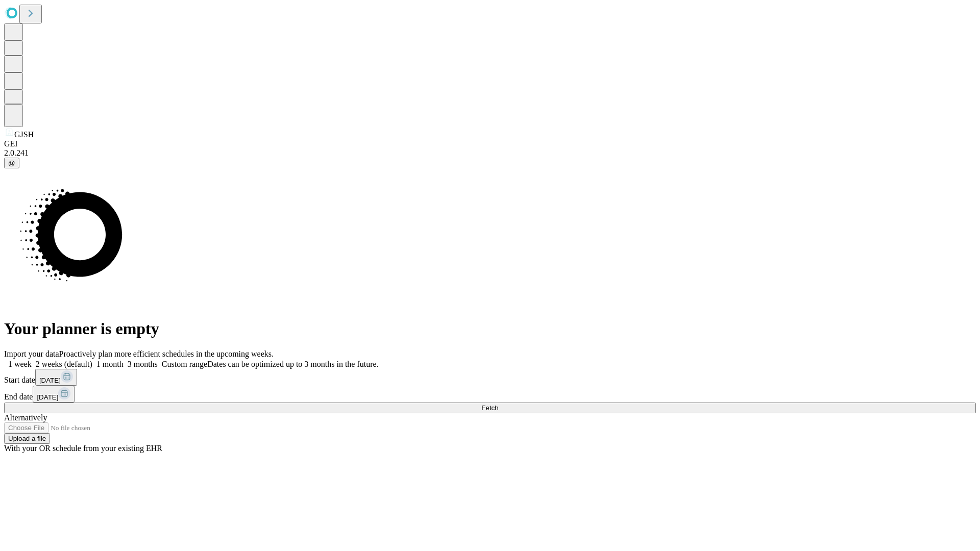 The width and height of the screenshot is (980, 551). Describe the element at coordinates (32, 354) in the screenshot. I see `span: Import your data` at that location.